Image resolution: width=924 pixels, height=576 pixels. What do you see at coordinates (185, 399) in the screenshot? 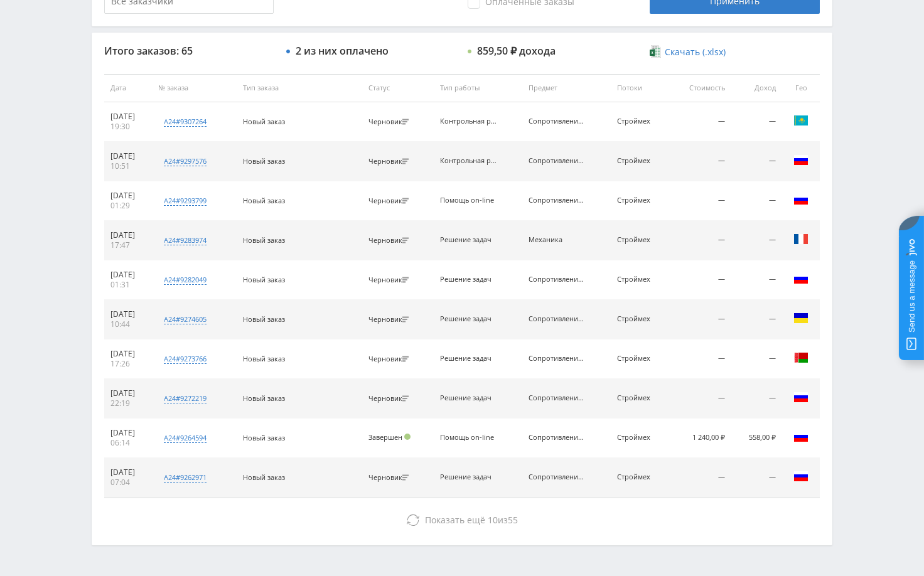
I see `div: a24#9272219` at bounding box center [185, 399].